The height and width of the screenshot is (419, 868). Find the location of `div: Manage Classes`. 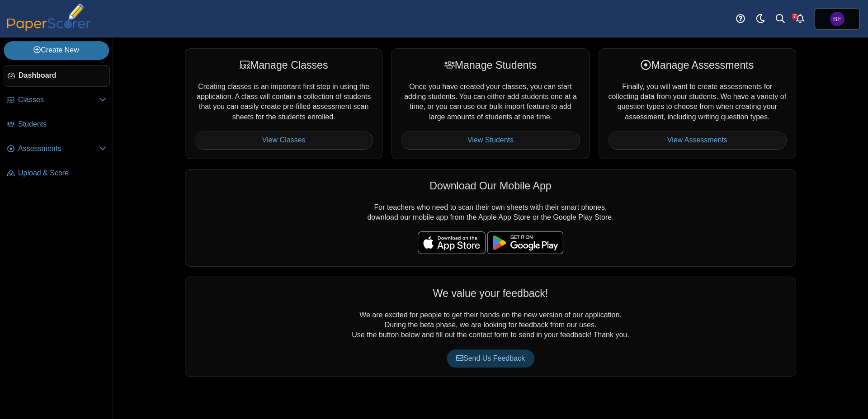

div: Manage Classes is located at coordinates (284, 65).